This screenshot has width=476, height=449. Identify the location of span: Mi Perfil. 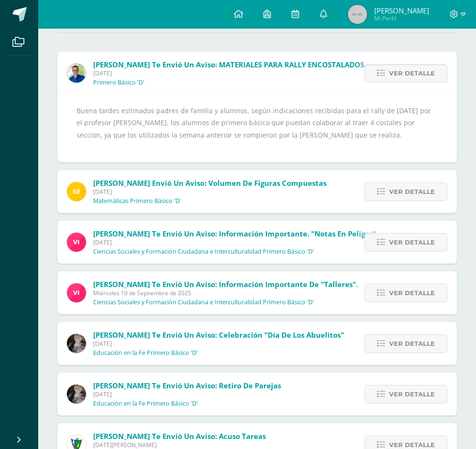
(401, 18).